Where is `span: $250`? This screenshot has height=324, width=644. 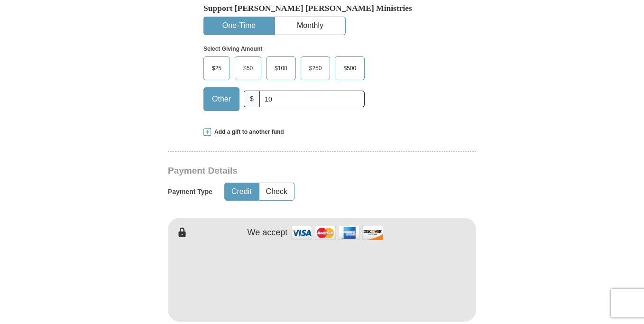
span: $250 is located at coordinates (315, 69).